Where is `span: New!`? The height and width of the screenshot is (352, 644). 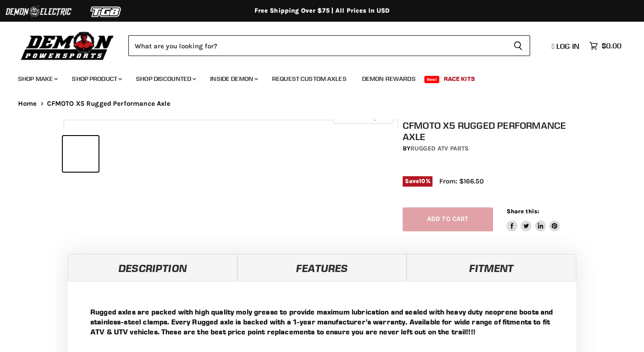 span: New! is located at coordinates (432, 80).